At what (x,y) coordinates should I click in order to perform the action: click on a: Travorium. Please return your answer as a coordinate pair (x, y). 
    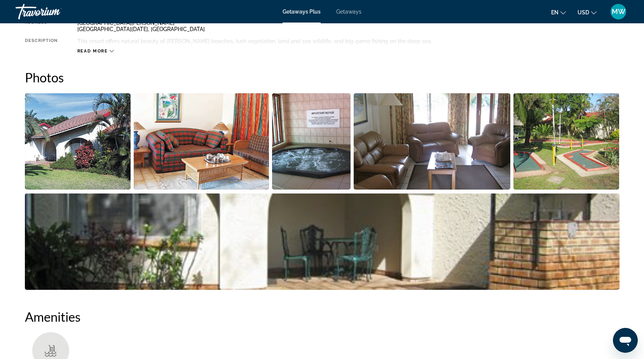
    Looking at the image, I should click on (55, 12).